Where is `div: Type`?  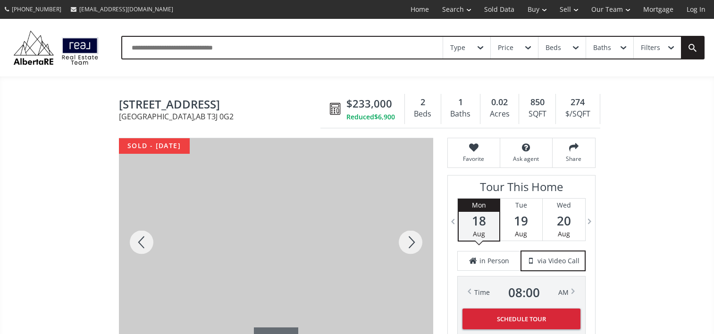
div: Type is located at coordinates (458, 48).